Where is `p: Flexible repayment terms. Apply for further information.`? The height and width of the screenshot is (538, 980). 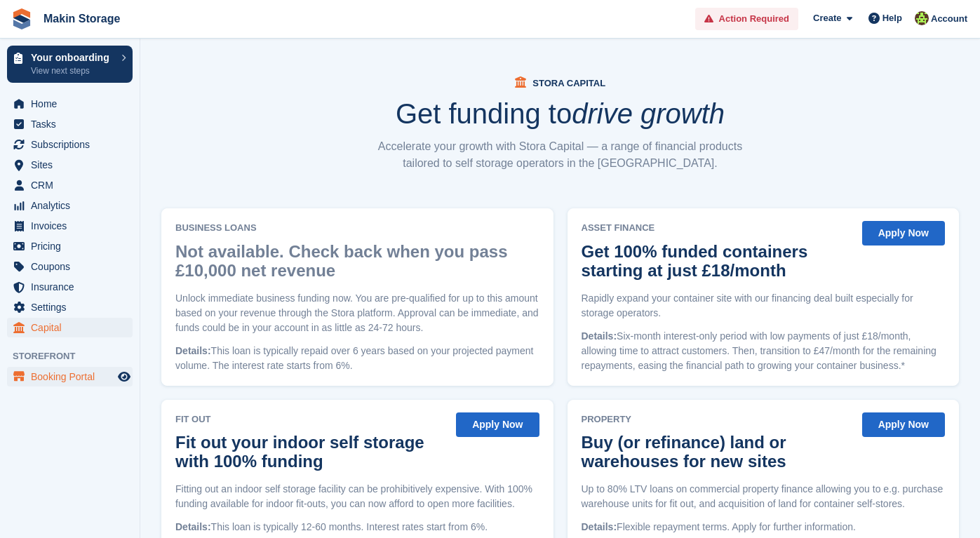 p: Flexible repayment terms. Apply for further information. is located at coordinates (763, 527).